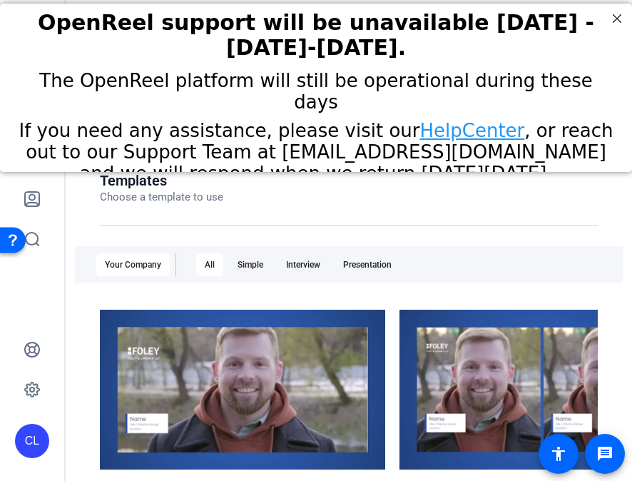 The width and height of the screenshot is (632, 481). I want to click on span: If you need any assistance, please visit our , or reach out to our Support Team at [EMAIL_ADDRESS..., so click(315, 148).